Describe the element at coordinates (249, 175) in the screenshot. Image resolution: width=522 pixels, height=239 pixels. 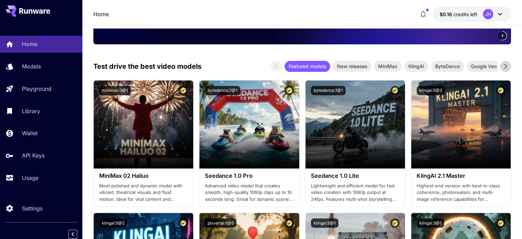
I see `h3: Seedance 1.0 Pro` at that location.